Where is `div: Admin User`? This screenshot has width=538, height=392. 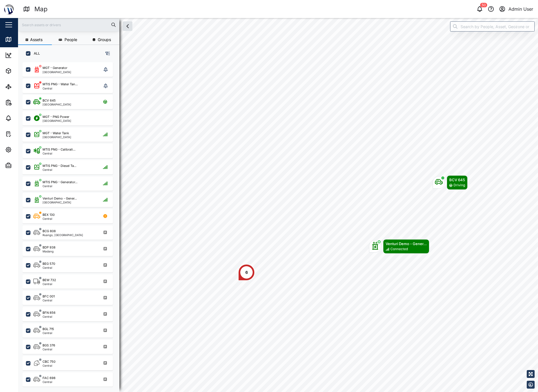
div: Admin User is located at coordinates (521, 9).